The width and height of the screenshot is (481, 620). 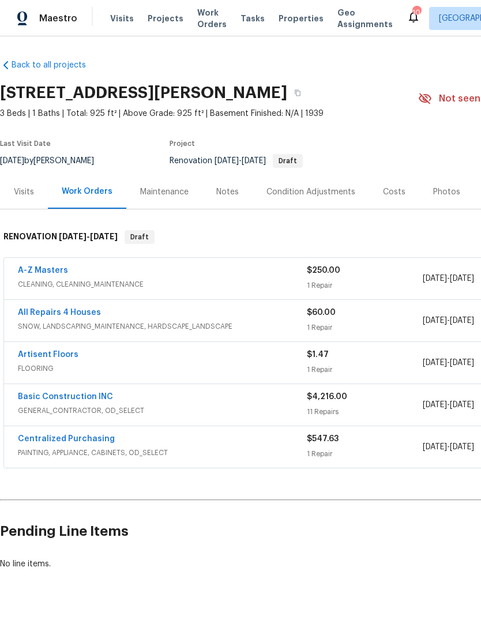 What do you see at coordinates (43, 271) in the screenshot?
I see `a: A-Z Masters` at bounding box center [43, 271].